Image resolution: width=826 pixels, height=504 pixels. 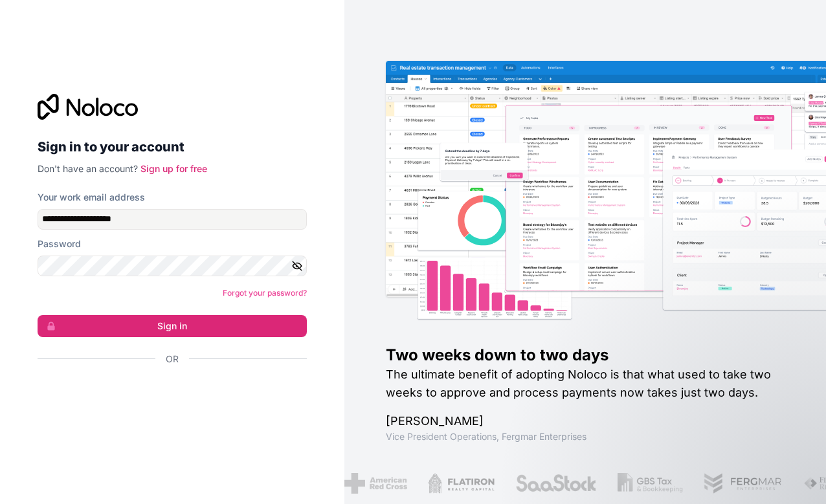 I want to click on img: /assets/saastock-C6Zbiodz.png, so click(x=552, y=483).